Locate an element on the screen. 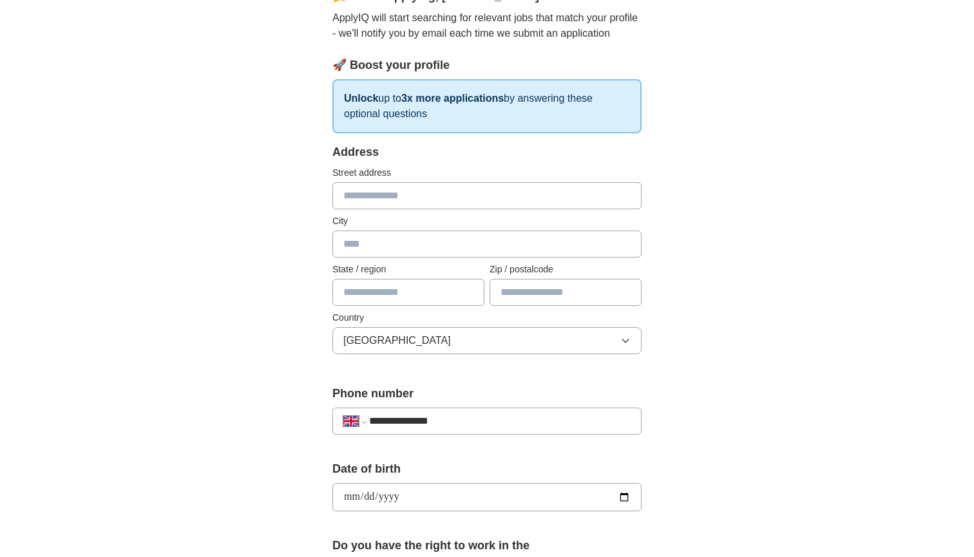 This screenshot has width=974, height=557. label: Zip / postalcode is located at coordinates (566, 269).